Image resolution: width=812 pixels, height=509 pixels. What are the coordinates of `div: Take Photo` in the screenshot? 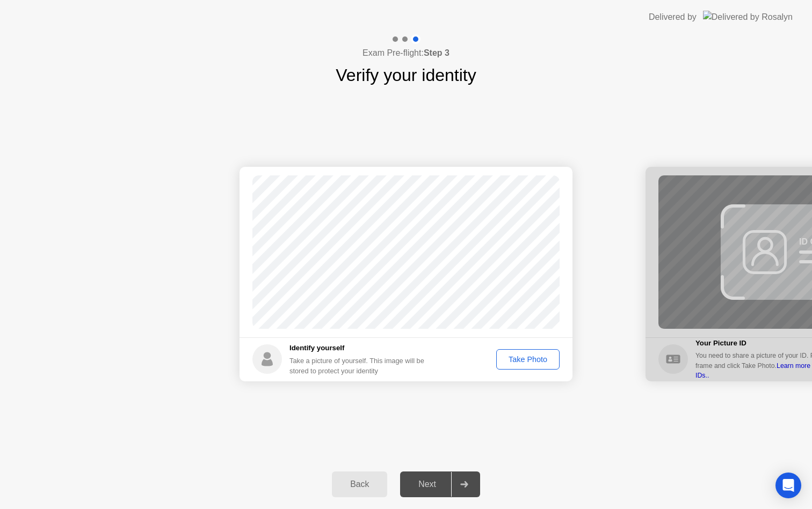 It's located at (528, 360).